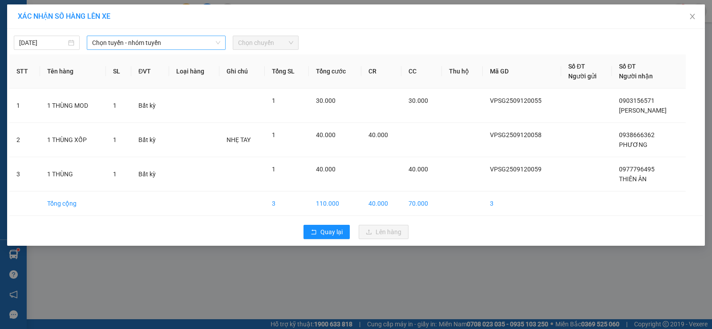 The height and width of the screenshot is (329, 712). What do you see at coordinates (583, 76) in the screenshot?
I see `span: Người gửi` at bounding box center [583, 76].